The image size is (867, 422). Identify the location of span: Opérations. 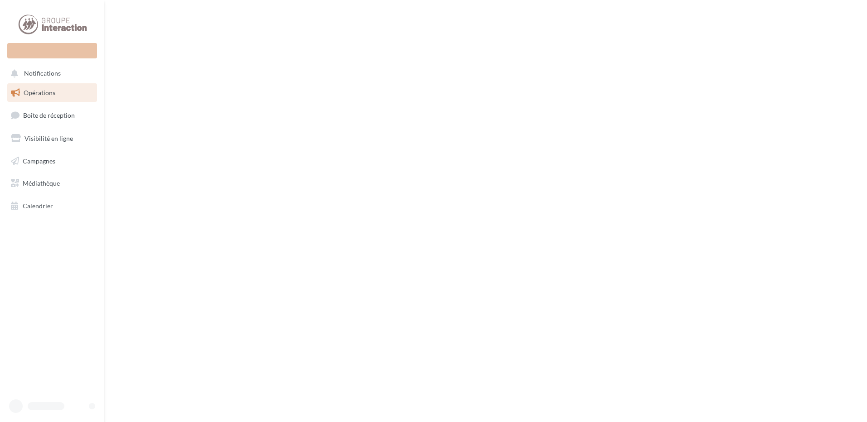
(39, 92).